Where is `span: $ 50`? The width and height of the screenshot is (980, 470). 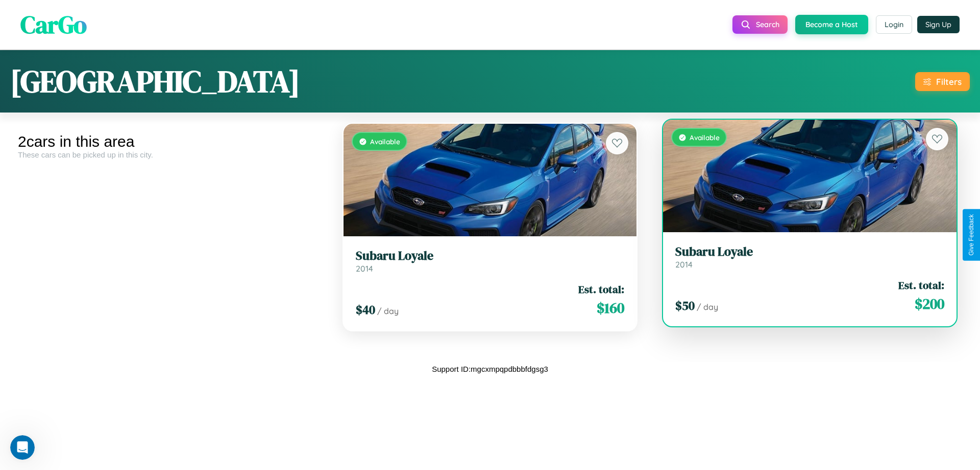
span: $ 50 is located at coordinates (685, 305).